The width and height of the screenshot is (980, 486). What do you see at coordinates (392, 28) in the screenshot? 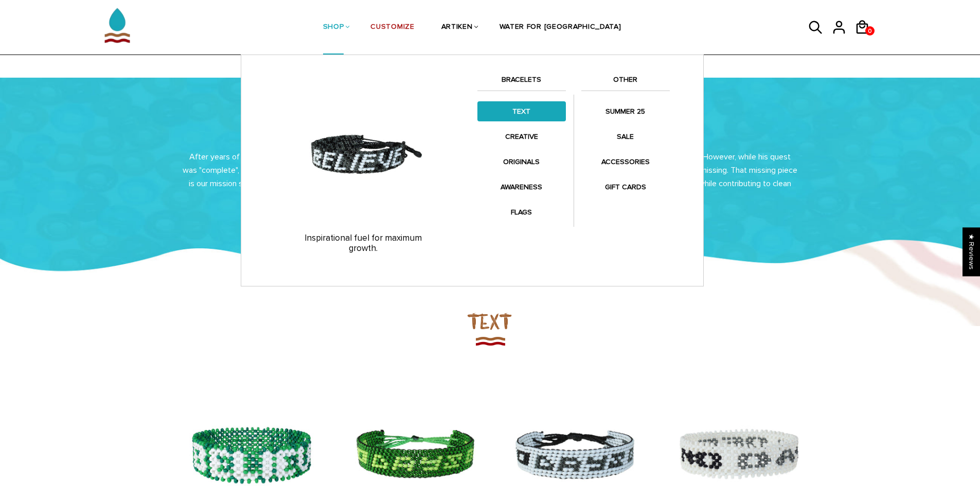
I see `a: CUSTOMIZE` at bounding box center [392, 28].